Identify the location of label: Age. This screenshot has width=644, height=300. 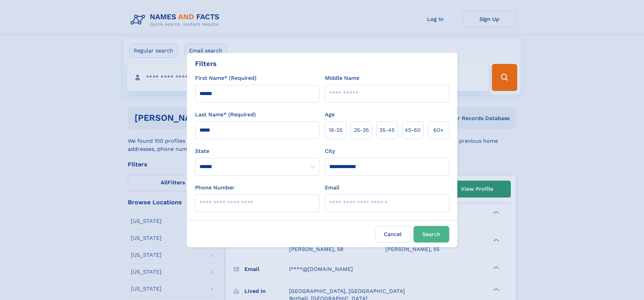
(330, 115).